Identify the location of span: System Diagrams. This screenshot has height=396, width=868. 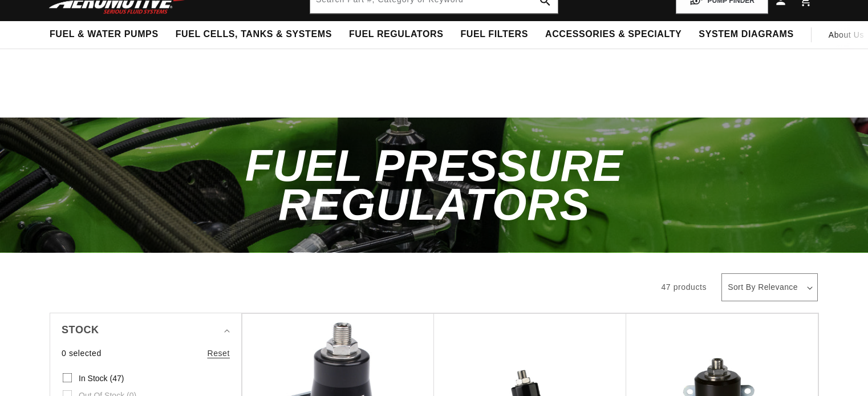
(746, 34).